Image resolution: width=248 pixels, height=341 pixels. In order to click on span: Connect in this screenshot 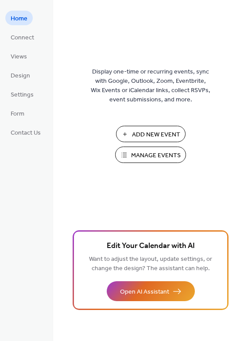, I will do `click(22, 38)`.